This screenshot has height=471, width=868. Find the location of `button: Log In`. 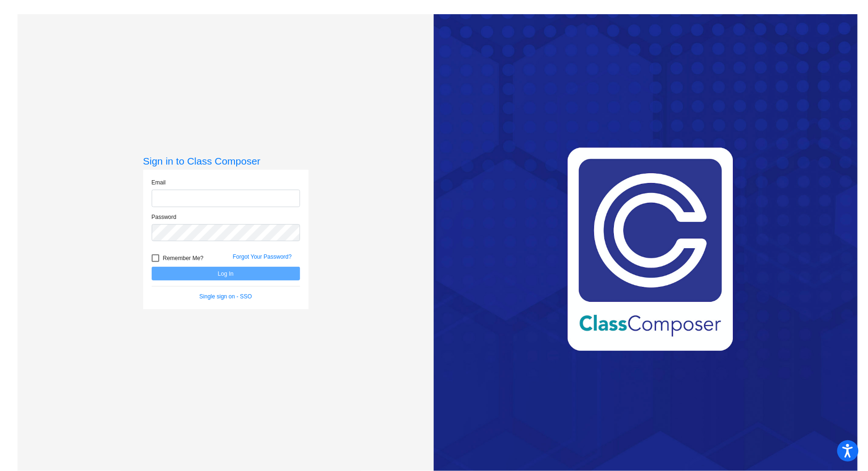

button: Log In is located at coordinates (226, 273).